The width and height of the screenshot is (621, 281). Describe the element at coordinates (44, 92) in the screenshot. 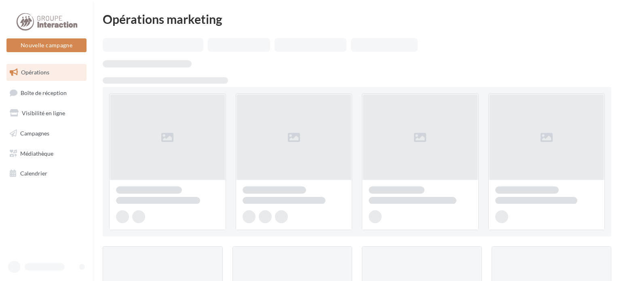

I see `span: Boîte de réception` at that location.